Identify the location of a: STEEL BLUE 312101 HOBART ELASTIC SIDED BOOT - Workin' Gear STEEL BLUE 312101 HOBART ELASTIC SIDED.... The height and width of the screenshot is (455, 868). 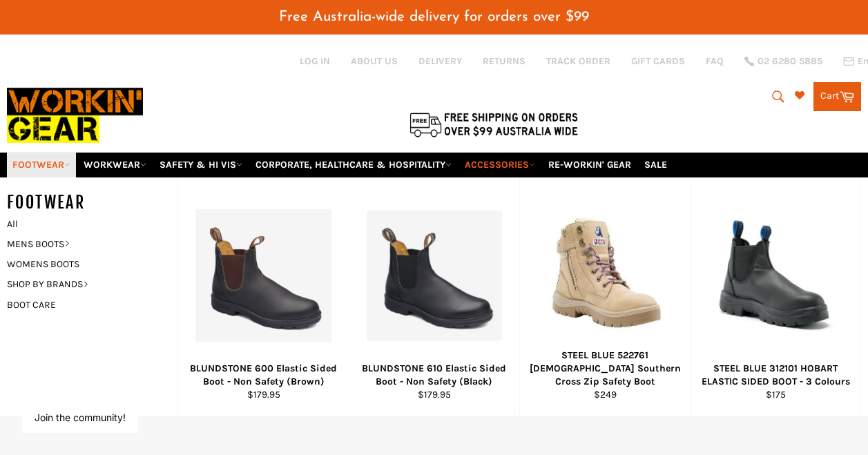
(775, 296).